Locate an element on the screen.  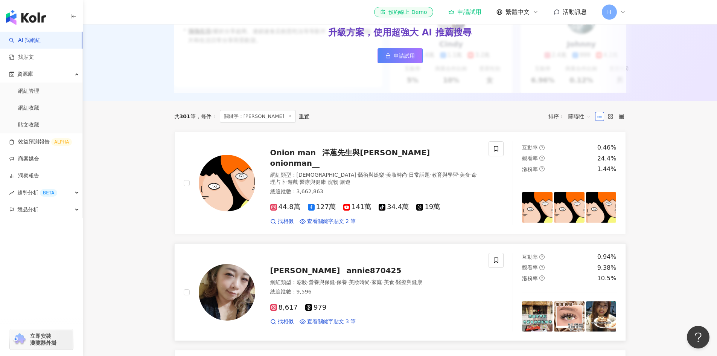
a: 商案媒合 is located at coordinates (24, 159).